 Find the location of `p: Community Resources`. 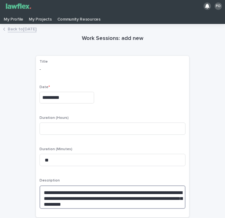

p: Community Resources is located at coordinates (79, 17).